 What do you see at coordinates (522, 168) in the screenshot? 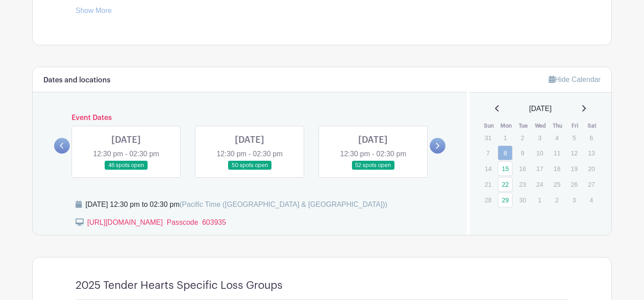
I see `p: 16` at bounding box center [522, 168].